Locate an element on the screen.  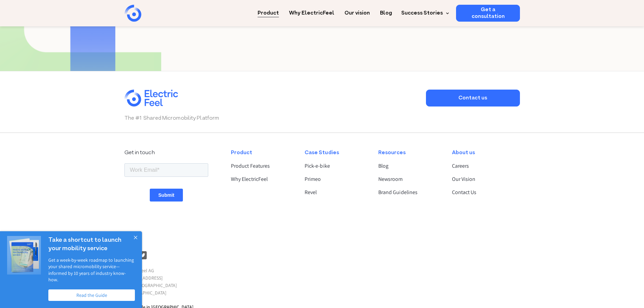
a: Primeo is located at coordinates (336, 180).